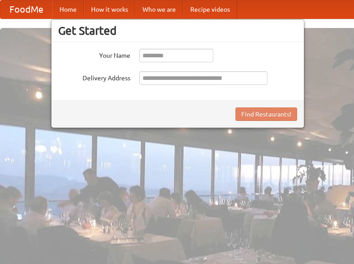 This screenshot has height=264, width=354. What do you see at coordinates (266, 114) in the screenshot?
I see `button: Find Restaurants!` at bounding box center [266, 114].